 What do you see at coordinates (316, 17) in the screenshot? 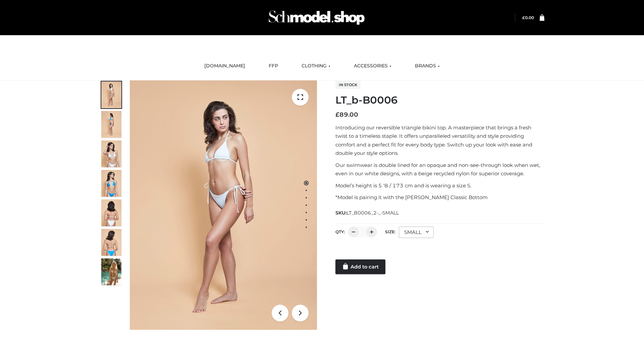
I see `img: Schmodel Admin 964` at bounding box center [316, 17].